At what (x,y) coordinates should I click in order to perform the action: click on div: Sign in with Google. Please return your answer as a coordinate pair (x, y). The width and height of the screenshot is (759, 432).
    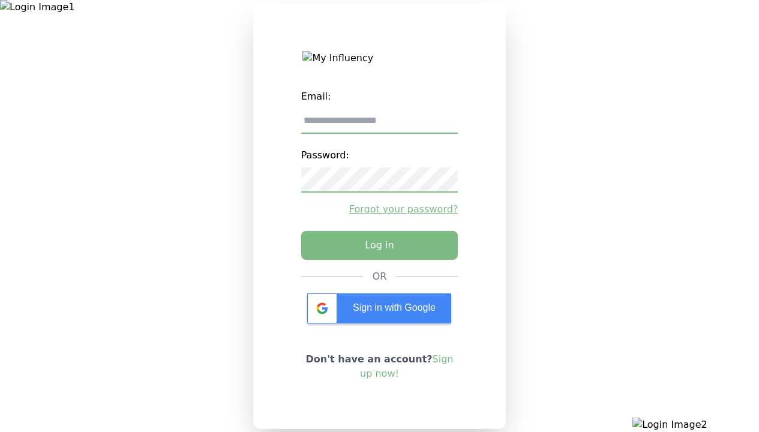
    Looking at the image, I should click on (379, 309).